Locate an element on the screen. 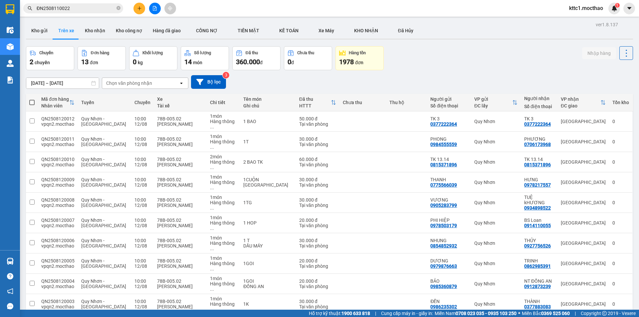 Image resolution: width=639 pixels, height=317 pixels. div: 0706173968 is located at coordinates (538, 145).